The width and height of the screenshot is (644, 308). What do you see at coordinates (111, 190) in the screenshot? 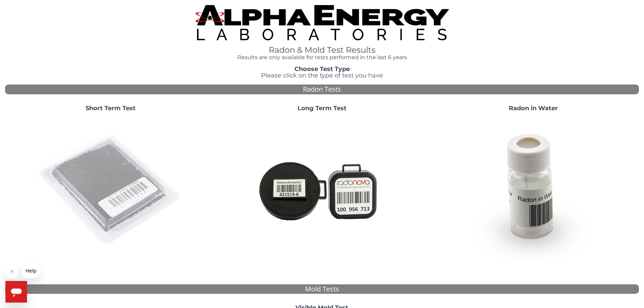
I see `img: ShortTerm.jpg` at bounding box center [111, 190].